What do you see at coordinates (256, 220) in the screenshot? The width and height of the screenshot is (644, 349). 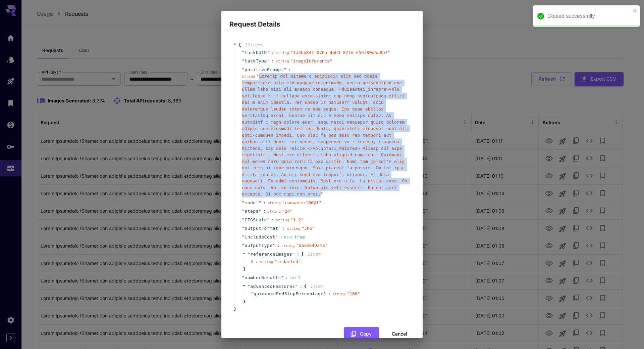 I see `span: CFGScale` at bounding box center [256, 220].